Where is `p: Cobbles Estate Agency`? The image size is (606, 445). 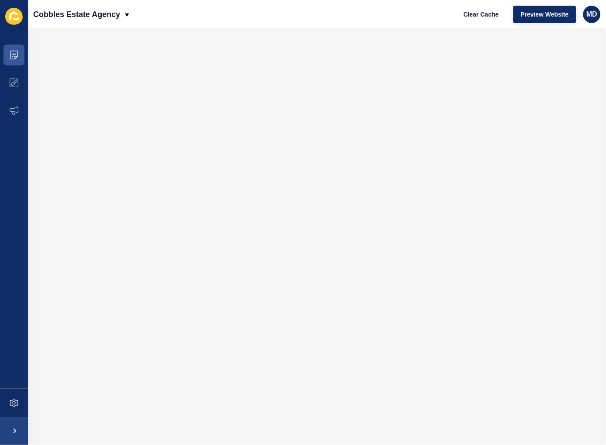
p: Cobbles Estate Agency is located at coordinates (76, 14).